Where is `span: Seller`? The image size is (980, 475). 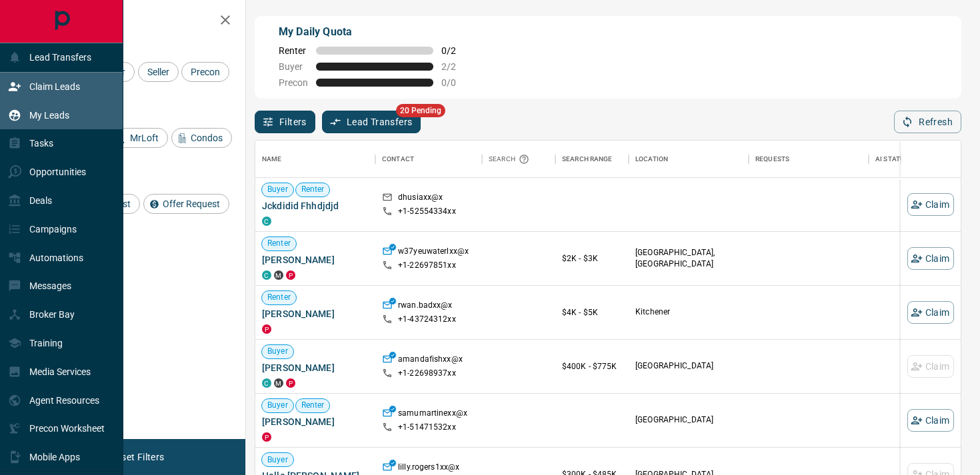
span: Seller is located at coordinates (158, 72).